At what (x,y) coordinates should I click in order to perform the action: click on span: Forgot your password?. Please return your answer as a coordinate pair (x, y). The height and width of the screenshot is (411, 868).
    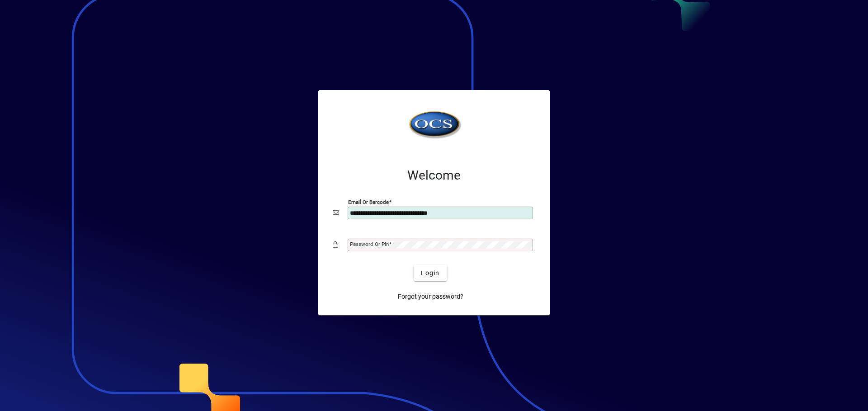
    Looking at the image, I should click on (430, 296).